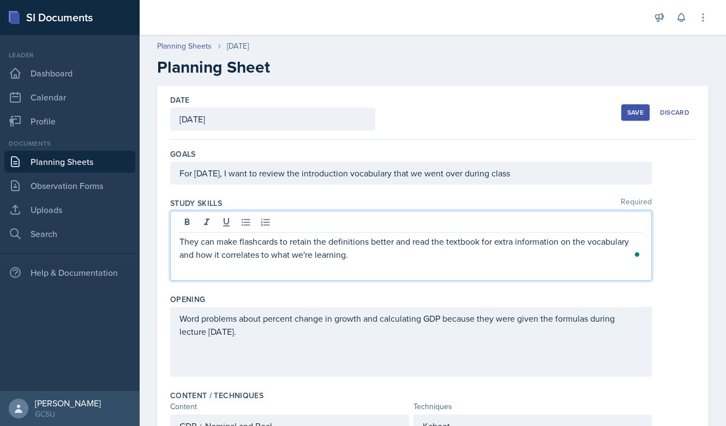  Describe the element at coordinates (196, 203) in the screenshot. I see `label: Study Skills` at that location.